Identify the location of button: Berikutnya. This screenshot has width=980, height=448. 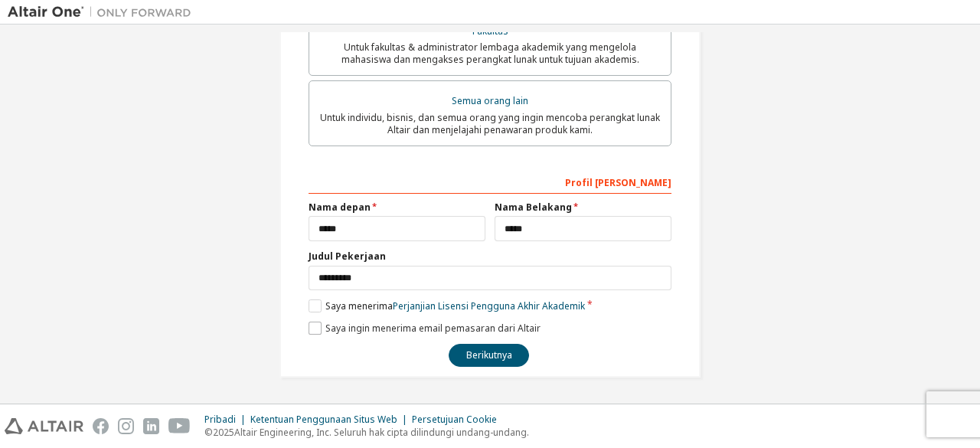
(489, 355).